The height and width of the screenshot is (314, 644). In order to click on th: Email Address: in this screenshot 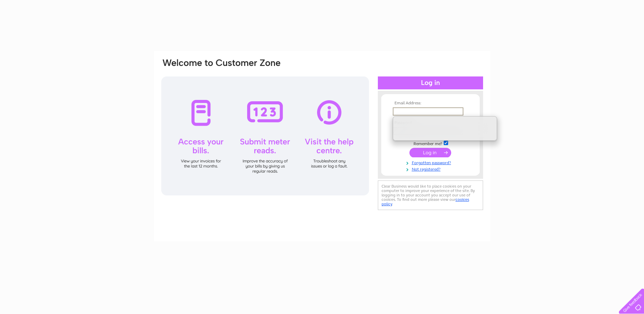, I will do `click(431, 103)`.